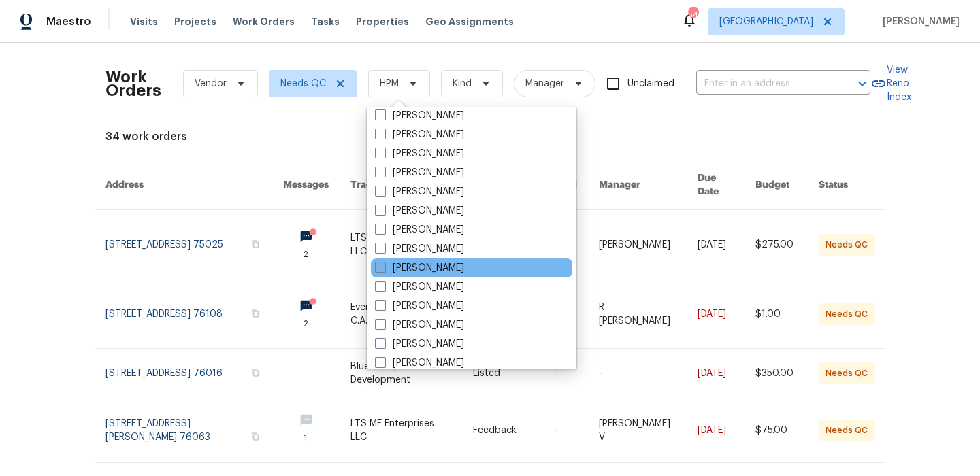  I want to click on a: View Reno Index, so click(891, 84).